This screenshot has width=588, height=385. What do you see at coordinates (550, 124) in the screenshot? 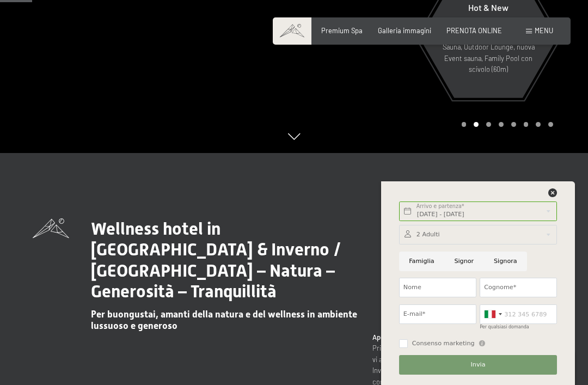
I see `div: Carousel Page 8` at bounding box center [550, 124].